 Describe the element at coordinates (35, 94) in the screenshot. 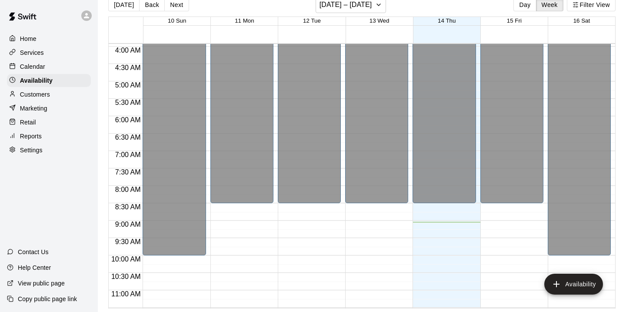

I see `p: Customers` at that location.